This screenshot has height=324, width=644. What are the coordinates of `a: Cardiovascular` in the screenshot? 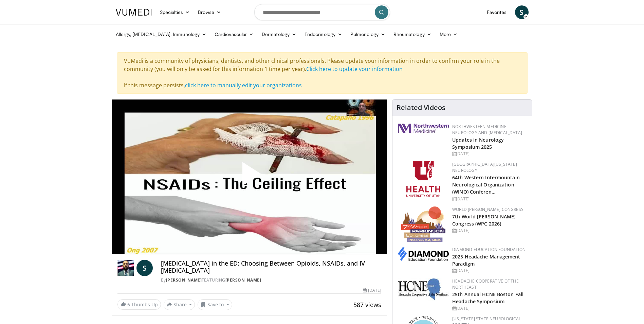 It's located at (234, 34).